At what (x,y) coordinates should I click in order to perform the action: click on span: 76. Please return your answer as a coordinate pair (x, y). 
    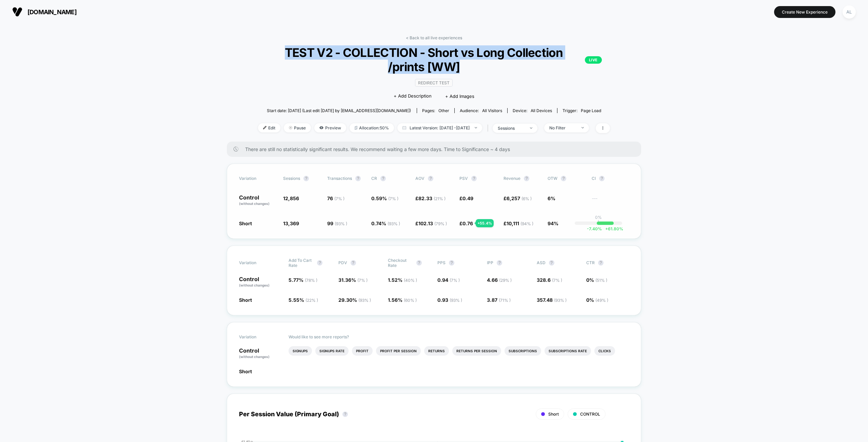
    Looking at the image, I should click on (336, 198).